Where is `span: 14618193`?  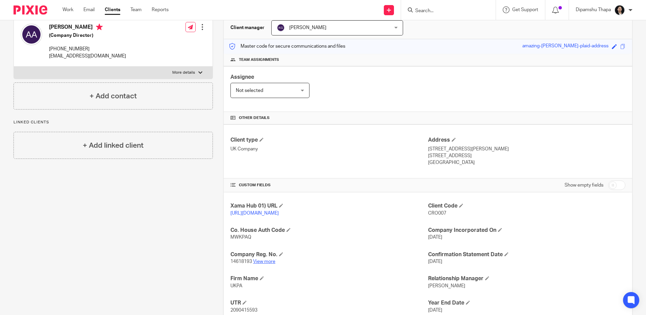
span: 14618193 is located at coordinates (241, 261).